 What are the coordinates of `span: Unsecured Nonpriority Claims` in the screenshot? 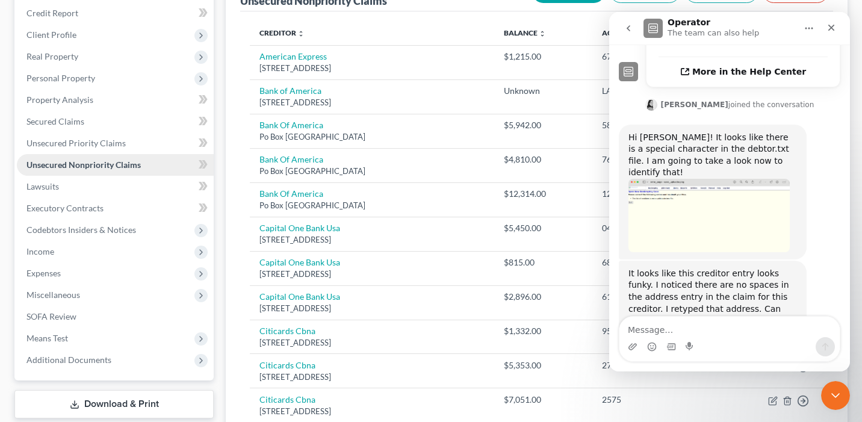 It's located at (84, 164).